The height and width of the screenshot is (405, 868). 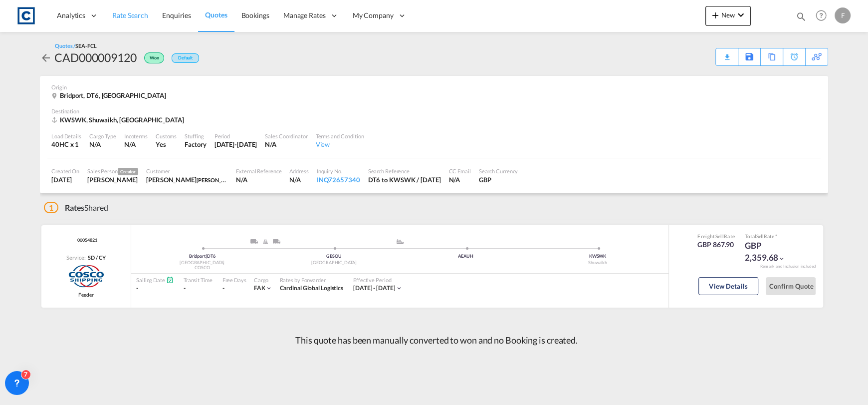 What do you see at coordinates (727, 53) in the screenshot?
I see `div: Quote PDF is not available at this time` at bounding box center [727, 53].